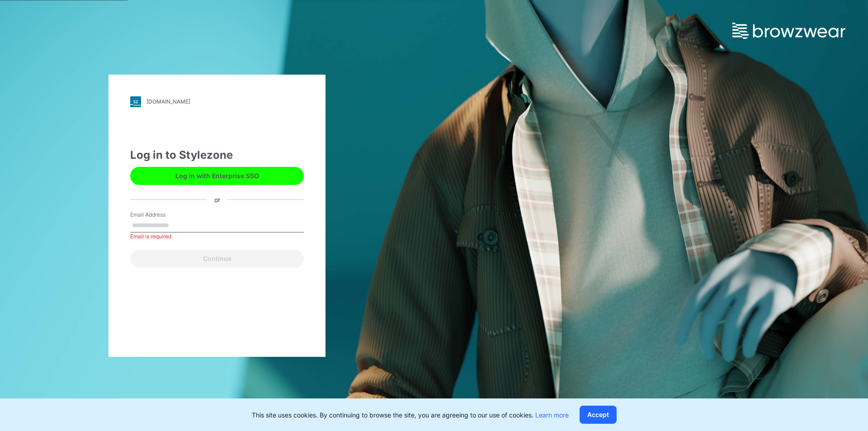 This screenshot has width=868, height=431. I want to click on button: Log in with Enterprise SSO, so click(217, 176).